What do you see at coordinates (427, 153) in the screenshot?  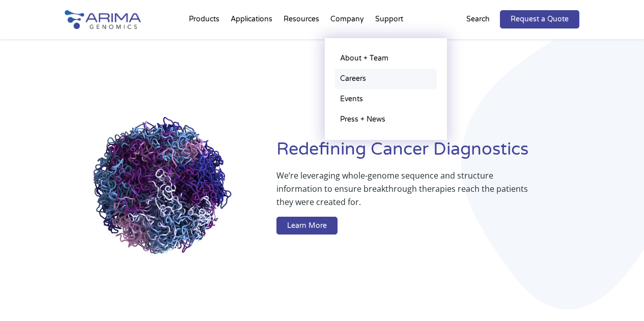 I see `h1: Redefining Cancer Diagnostics` at bounding box center [427, 153].